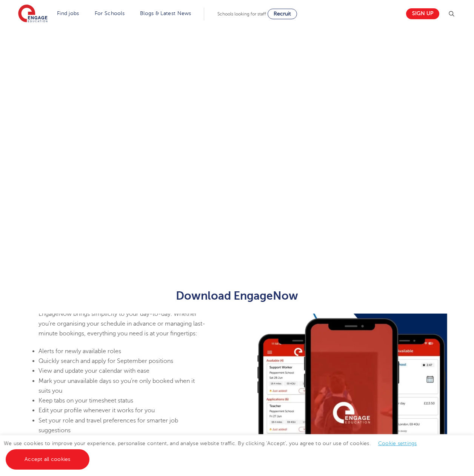  I want to click on h2: Download EngageNow, so click(237, 296).